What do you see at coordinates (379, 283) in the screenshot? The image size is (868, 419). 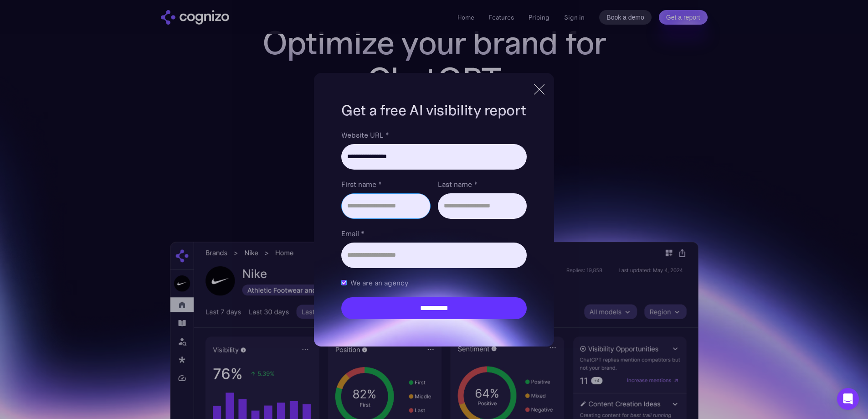 I see `span: We are an agency` at bounding box center [379, 283].